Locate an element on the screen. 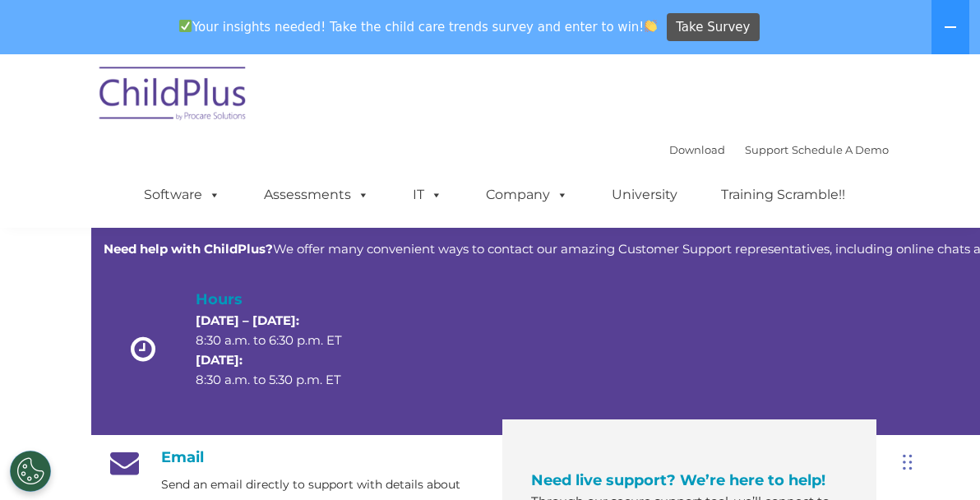 The width and height of the screenshot is (980, 500). a: Company is located at coordinates (527, 195).